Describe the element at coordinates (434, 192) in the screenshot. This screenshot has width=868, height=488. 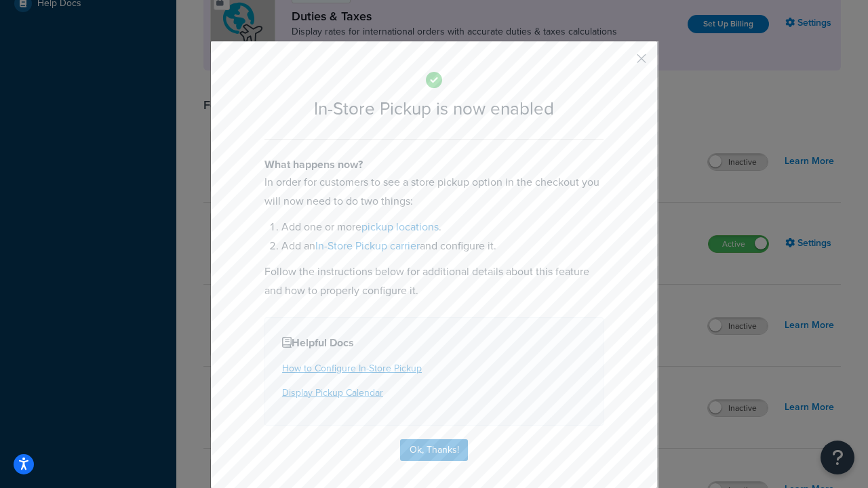
I see `p: In order for customers to see a store pickup option in the checkout you will now need to do two t...` at that location.